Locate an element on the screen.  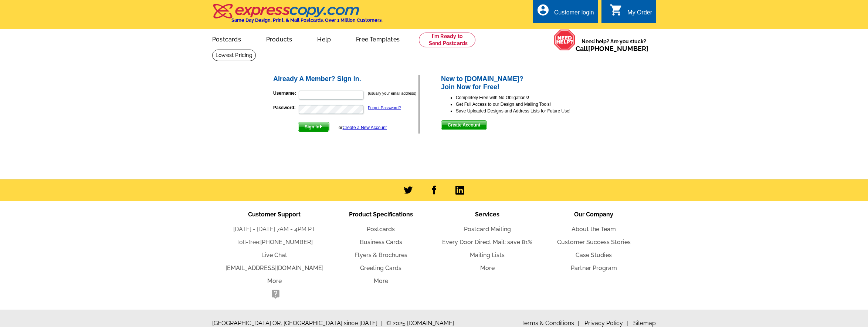
a: Live Chat is located at coordinates (274, 255).